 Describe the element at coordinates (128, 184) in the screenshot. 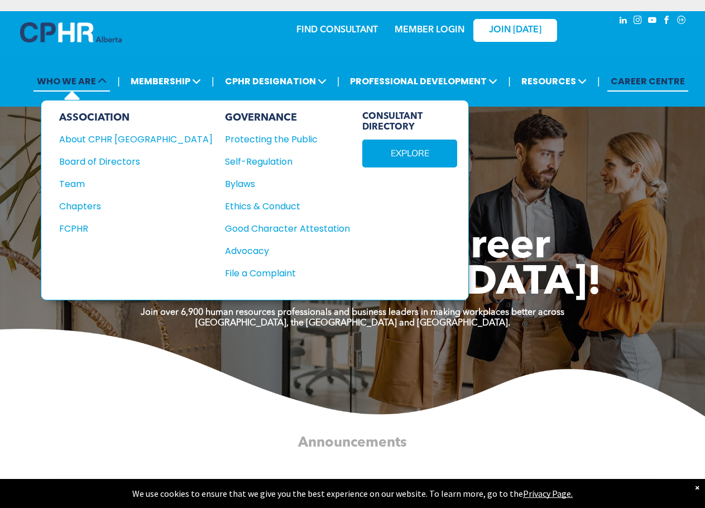

I see `div: Team` at that location.